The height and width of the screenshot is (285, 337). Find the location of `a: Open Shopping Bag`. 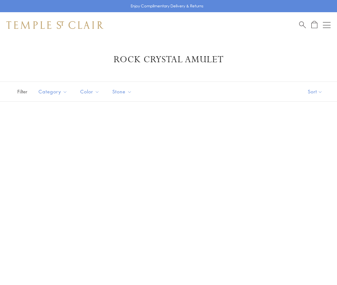

a: Open Shopping Bag is located at coordinates (314, 25).